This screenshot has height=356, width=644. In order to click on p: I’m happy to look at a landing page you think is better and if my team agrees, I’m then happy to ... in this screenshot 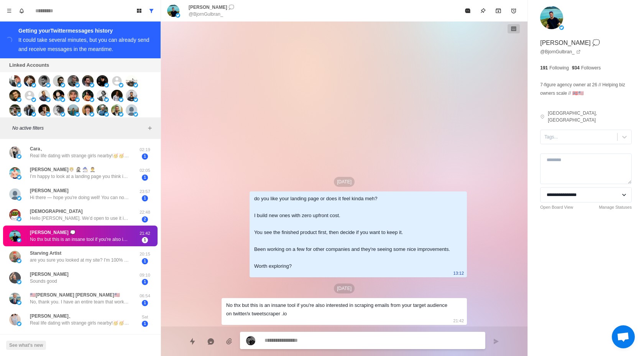, I will do `click(80, 177)`.